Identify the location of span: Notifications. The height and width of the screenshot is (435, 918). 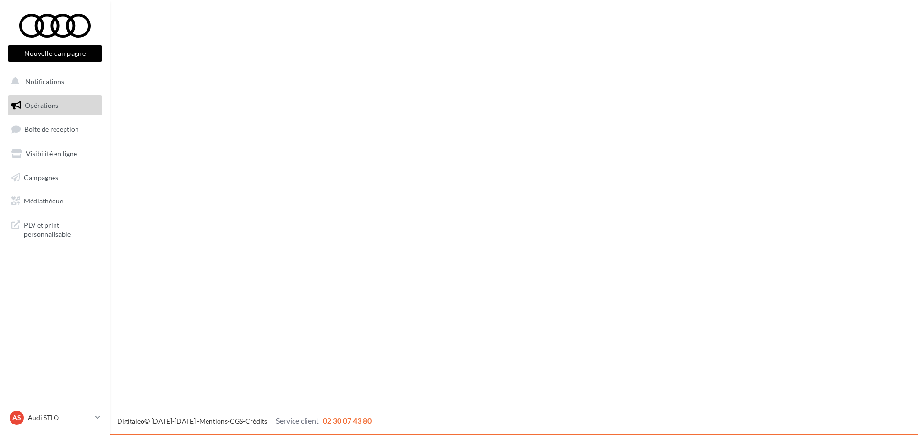
(44, 81).